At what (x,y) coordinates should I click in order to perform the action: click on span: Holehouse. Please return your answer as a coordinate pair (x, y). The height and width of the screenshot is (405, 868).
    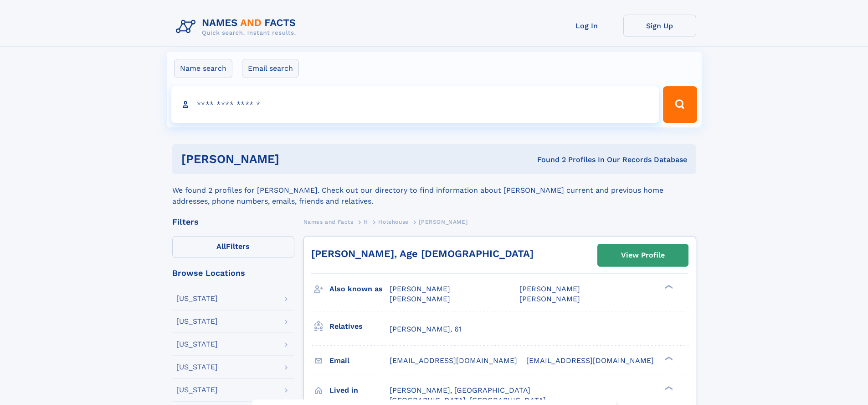
    Looking at the image, I should click on (393, 221).